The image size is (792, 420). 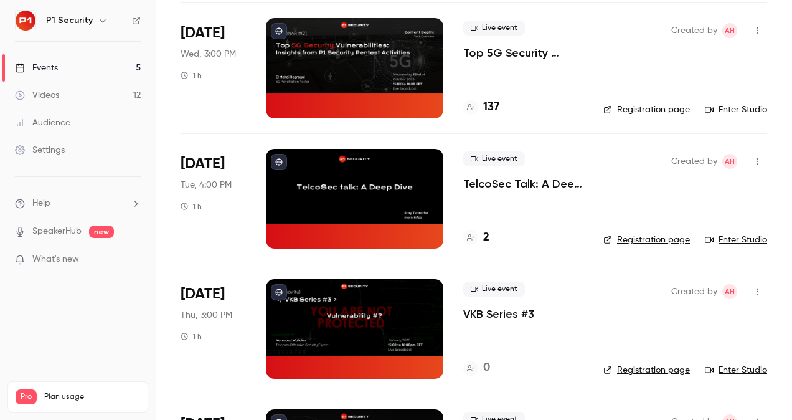 I want to click on span: What's new, so click(x=55, y=259).